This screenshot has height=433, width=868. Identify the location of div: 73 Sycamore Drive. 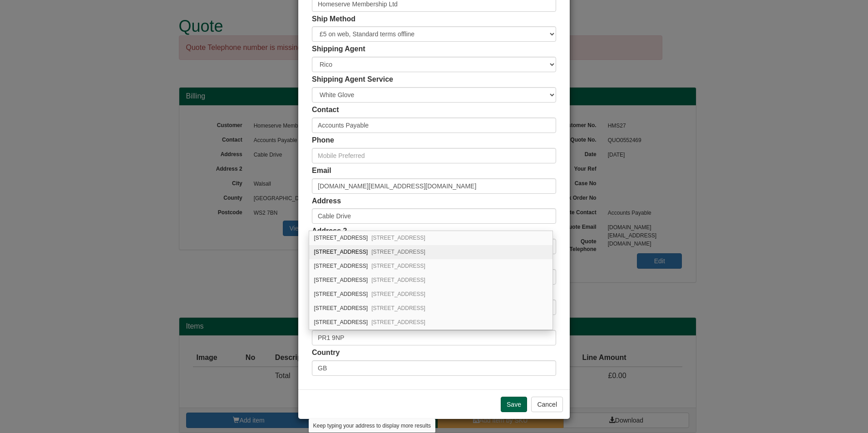
(431, 322).